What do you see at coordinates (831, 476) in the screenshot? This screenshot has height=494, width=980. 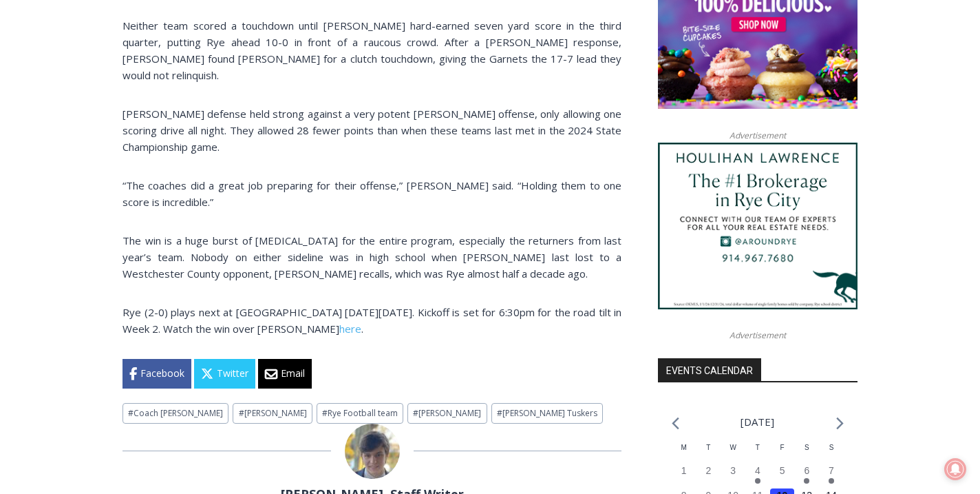 I see `button: 7 Has events` at bounding box center [831, 476].